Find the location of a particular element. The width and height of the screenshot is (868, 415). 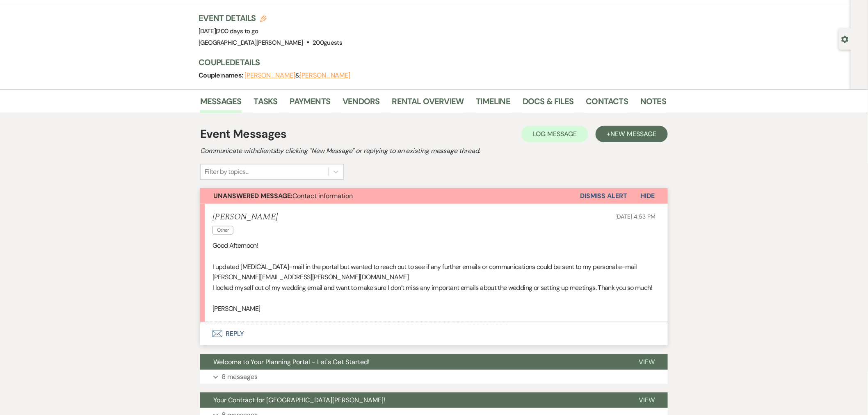

a: Payments is located at coordinates (310, 104).